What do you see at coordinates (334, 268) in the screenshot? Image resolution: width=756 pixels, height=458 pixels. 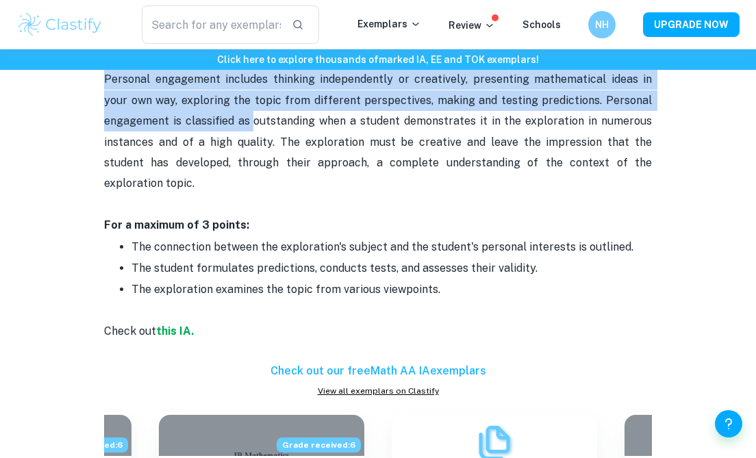 I see `span: The student formulates predictions, conducts tests, and assesses their validity.` at bounding box center [334, 268].